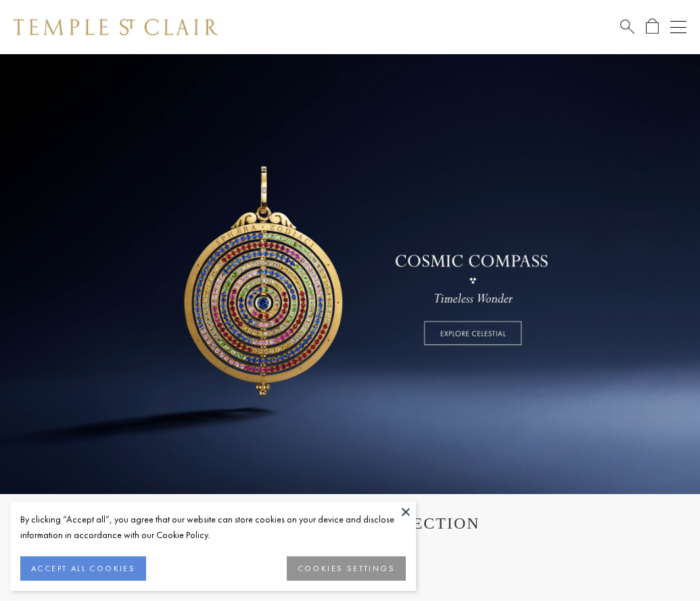 The height and width of the screenshot is (601, 700). I want to click on button: COOKIES SETTINGS, so click(346, 569).